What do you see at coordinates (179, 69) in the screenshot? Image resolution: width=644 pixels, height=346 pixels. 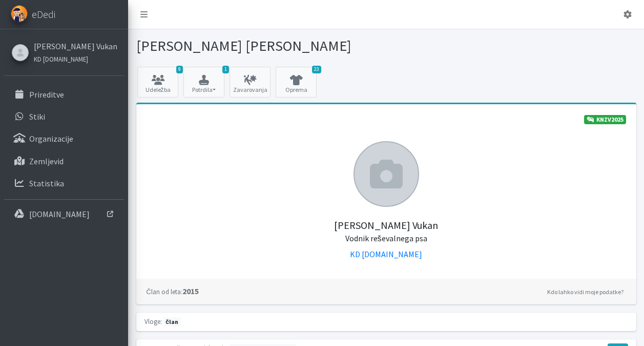 I see `span: 9` at bounding box center [179, 69].